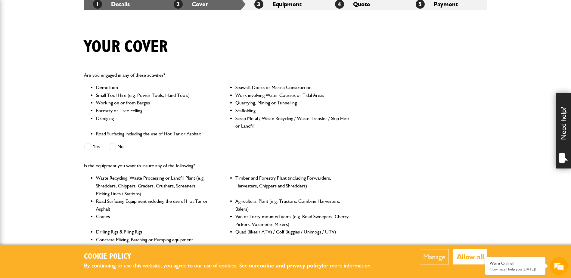 The width and height of the screenshot is (571, 278). I want to click on li: Quarrying, Mining or Tunnelling, so click(292, 103).